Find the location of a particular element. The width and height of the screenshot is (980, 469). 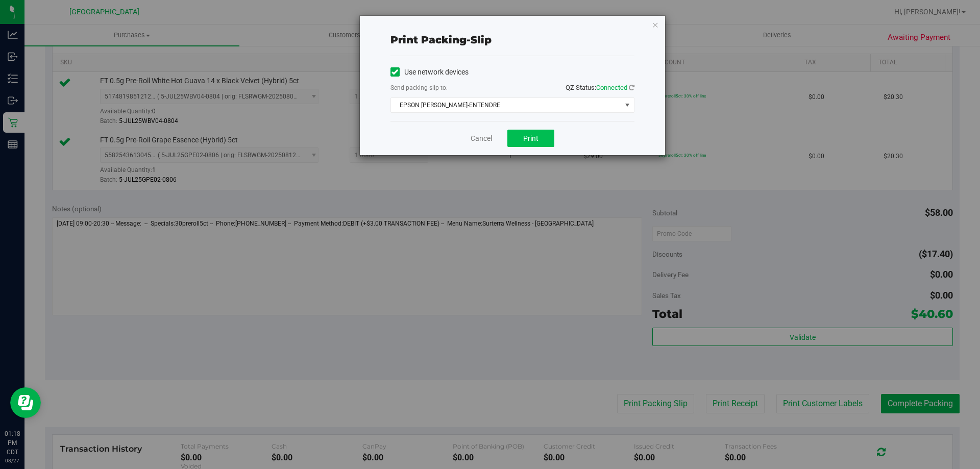

label: Use network devices is located at coordinates (429, 72).